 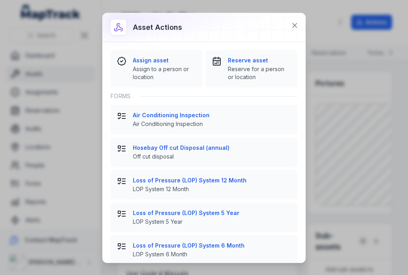 What do you see at coordinates (212, 115) in the screenshot?
I see `strong: Air Conditioning Inspection` at bounding box center [212, 115].